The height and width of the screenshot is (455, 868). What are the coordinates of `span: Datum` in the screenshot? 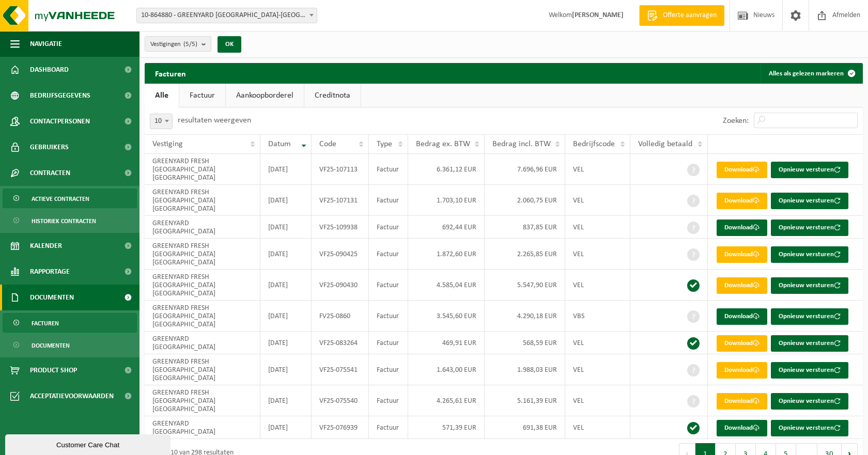 It's located at (280, 144).